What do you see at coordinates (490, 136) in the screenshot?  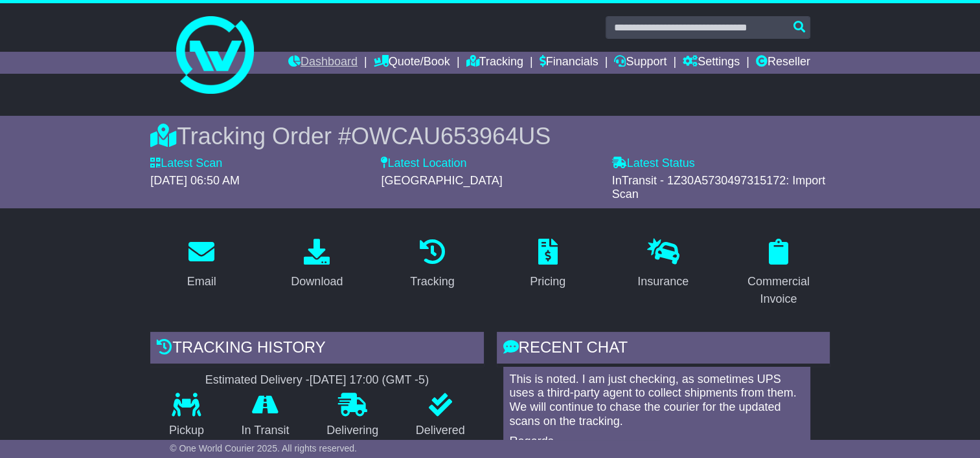 I see `div: Tracking Order #` at bounding box center [490, 136].